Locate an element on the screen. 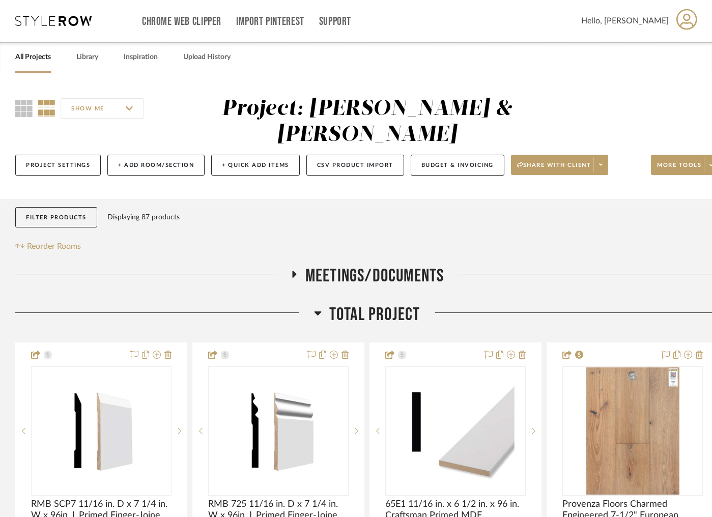 Image resolution: width=712 pixels, height=517 pixels. a: Import Pinterest is located at coordinates (270, 21).